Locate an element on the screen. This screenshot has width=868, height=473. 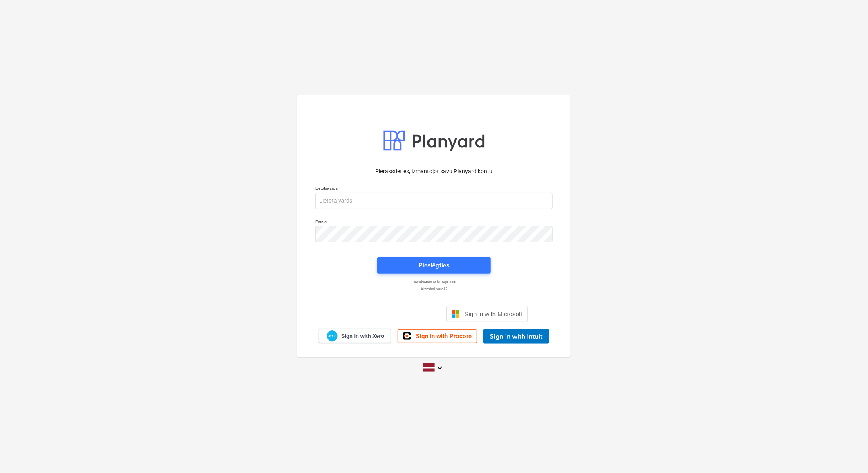
div: Chat Widget is located at coordinates (848, 453).